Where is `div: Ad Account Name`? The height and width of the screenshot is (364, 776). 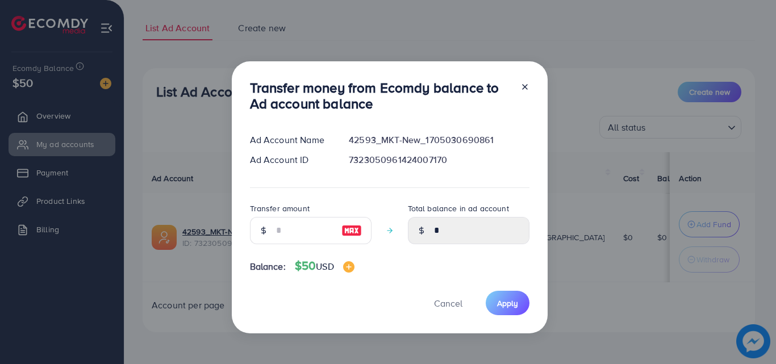 div: Ad Account Name is located at coordinates (290, 140).